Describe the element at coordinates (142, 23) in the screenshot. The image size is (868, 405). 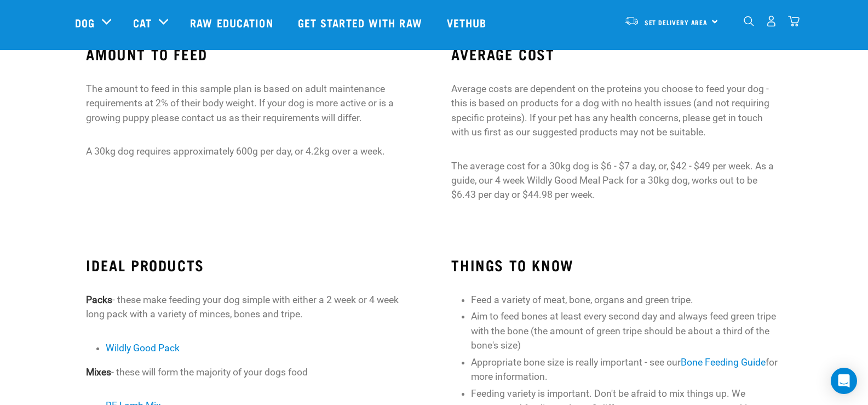
I see `a: Cat` at that location.